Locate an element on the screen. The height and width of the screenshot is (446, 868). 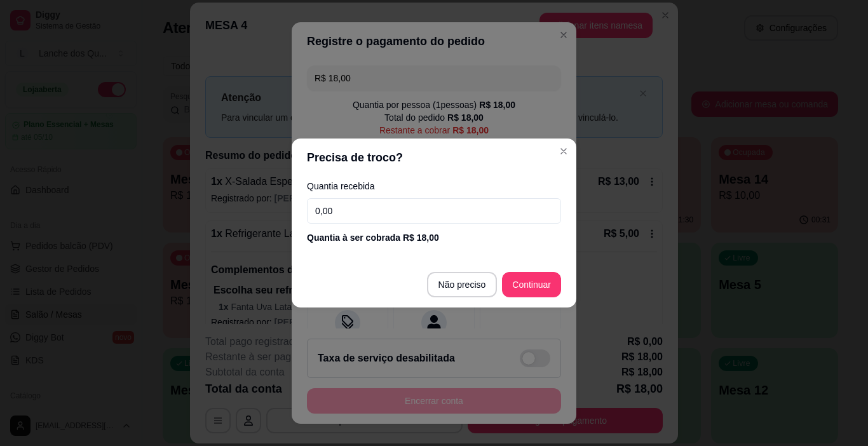
div: Quantia à ser cobrada R$ 18,00 is located at coordinates (434, 237).